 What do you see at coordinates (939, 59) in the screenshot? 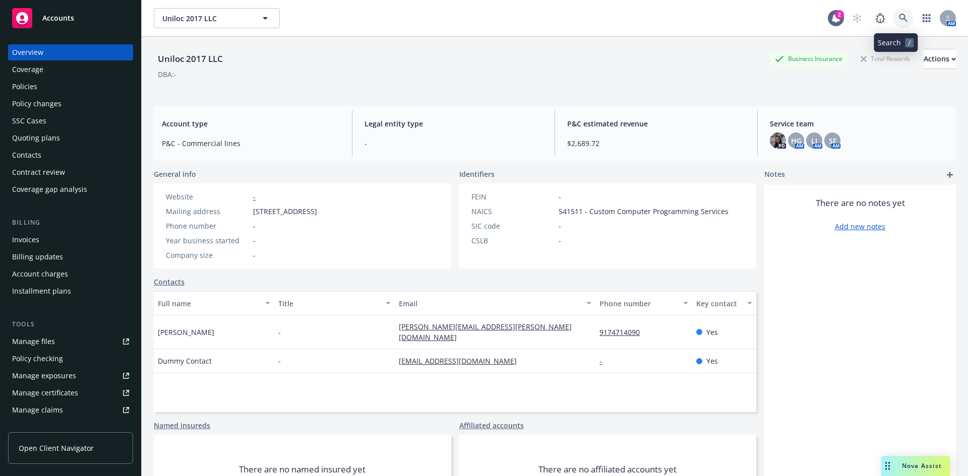
I see `div: Actions` at bounding box center [939, 59].